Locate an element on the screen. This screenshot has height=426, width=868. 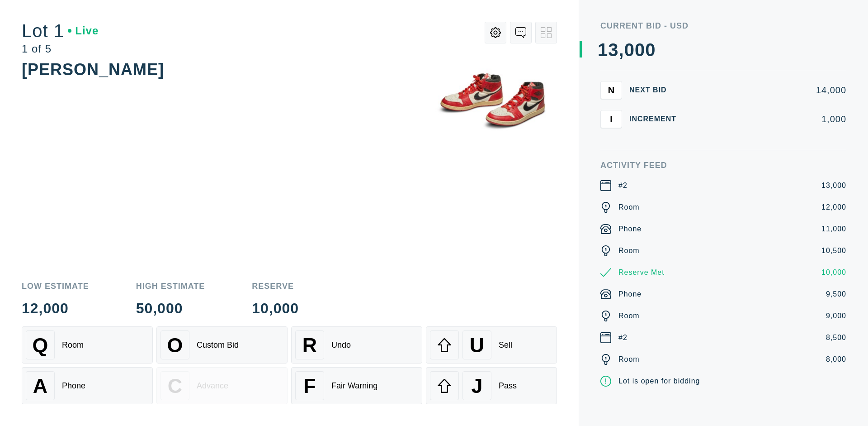
span: I is located at coordinates (612, 119).